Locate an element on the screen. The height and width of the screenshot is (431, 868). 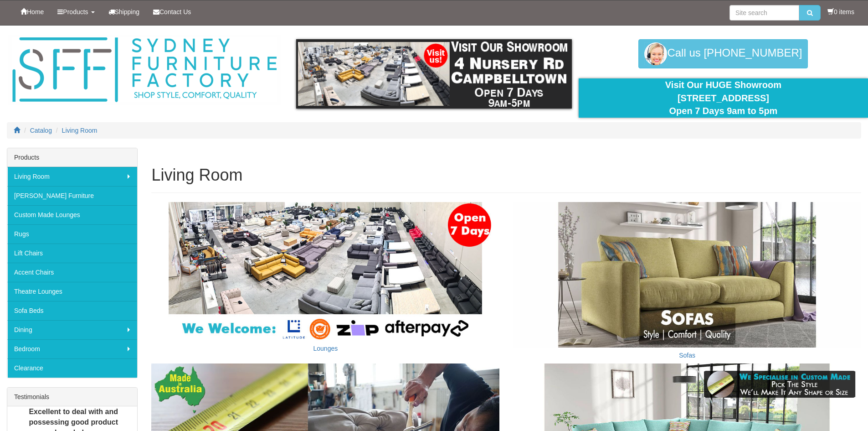
span: Catalog is located at coordinates (41, 130).